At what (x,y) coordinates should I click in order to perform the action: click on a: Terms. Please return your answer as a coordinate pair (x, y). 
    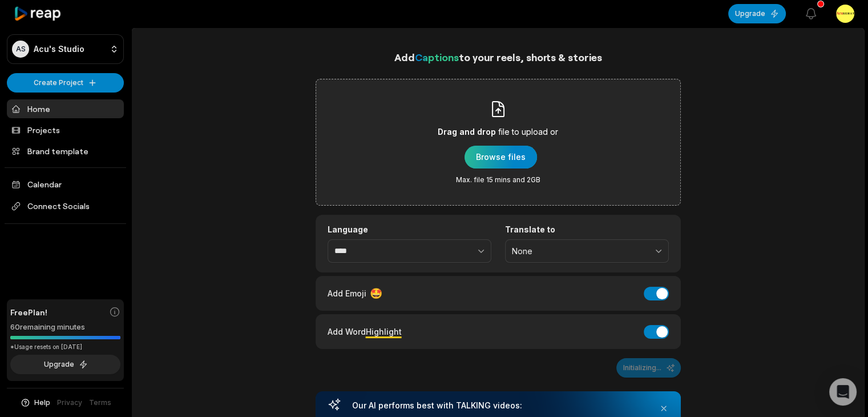
    Looking at the image, I should click on (100, 403).